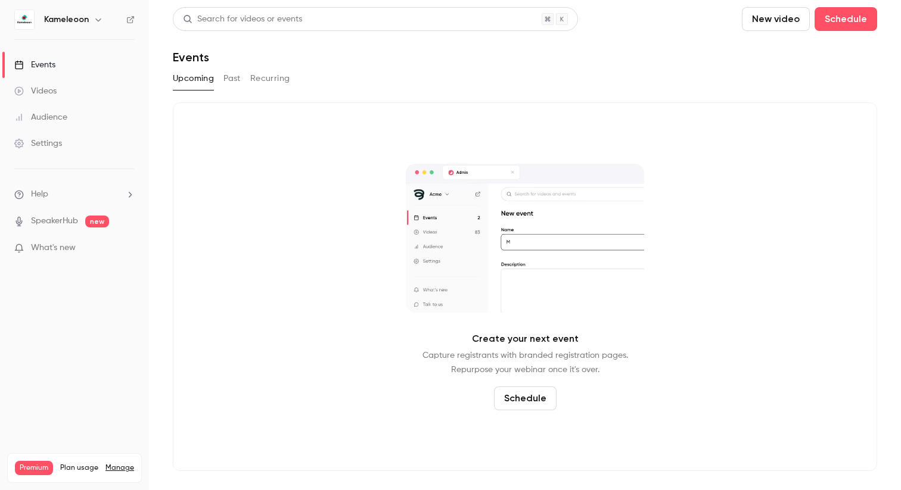  What do you see at coordinates (53, 248) in the screenshot?
I see `span: What's new` at bounding box center [53, 248].